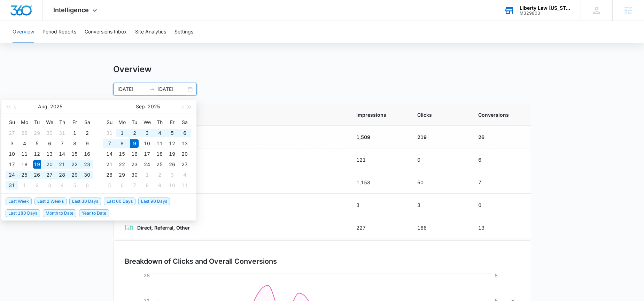 The image size is (644, 301). I want to click on td: 2025-10-03, so click(172, 175).